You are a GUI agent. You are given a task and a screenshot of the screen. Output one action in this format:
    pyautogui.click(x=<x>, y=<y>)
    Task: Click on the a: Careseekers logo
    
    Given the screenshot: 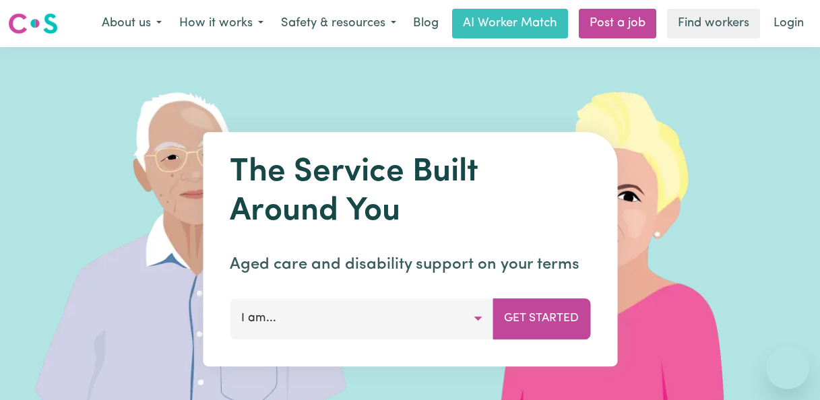 What is the action you would take?
    pyautogui.click(x=33, y=24)
    